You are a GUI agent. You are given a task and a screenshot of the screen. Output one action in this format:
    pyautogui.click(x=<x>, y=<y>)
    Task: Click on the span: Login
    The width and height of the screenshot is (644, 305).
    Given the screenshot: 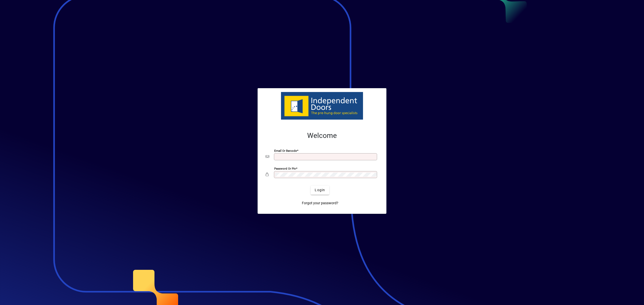 What is the action you would take?
    pyautogui.click(x=320, y=190)
    